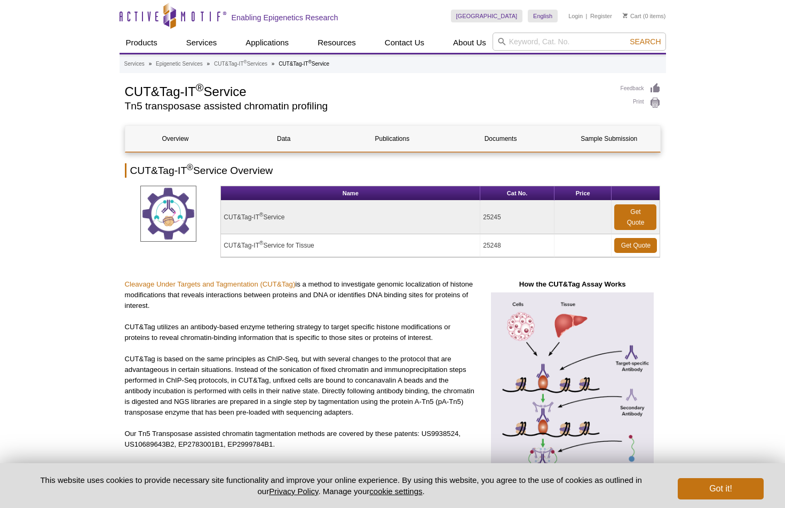  Describe the element at coordinates (301, 295) in the screenshot. I see `p: is a method to investigate genomic localization of histone modifications that reveals interaction...` at that location.